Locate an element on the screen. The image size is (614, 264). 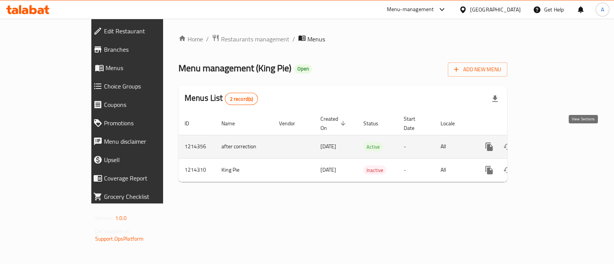
a: Menu disclaimer is located at coordinates (140, 142).